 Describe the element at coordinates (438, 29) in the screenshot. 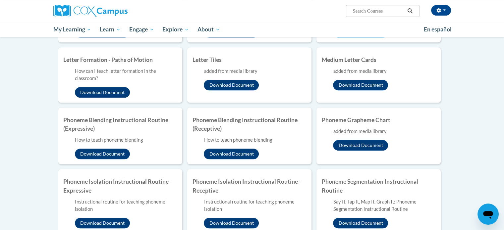

I see `span: En español` at that location.